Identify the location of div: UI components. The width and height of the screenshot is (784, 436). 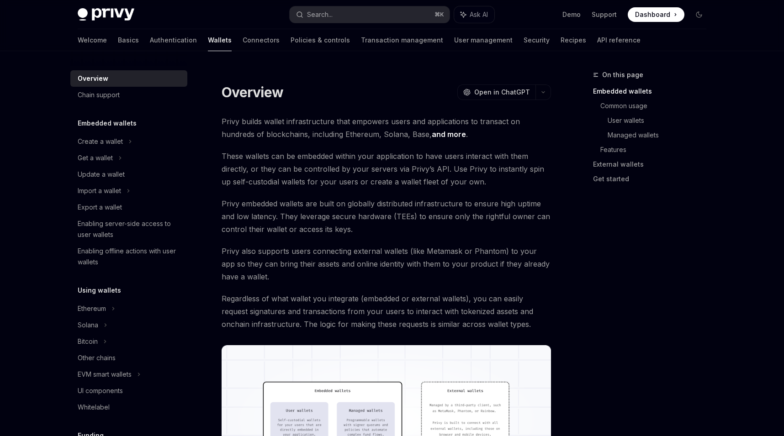
(100, 391).